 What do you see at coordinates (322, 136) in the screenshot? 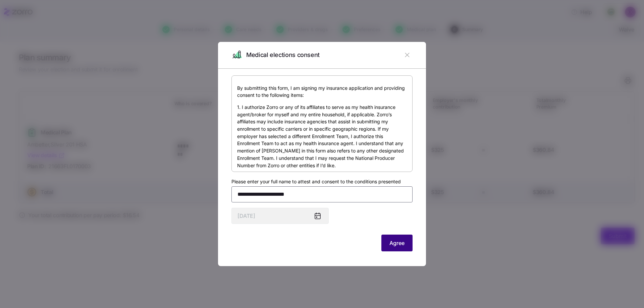
I see `p: 1. I authorize Zorro or any of its affiliates to serve as my health insurance agent/broker for my...` at bounding box center [322, 136].